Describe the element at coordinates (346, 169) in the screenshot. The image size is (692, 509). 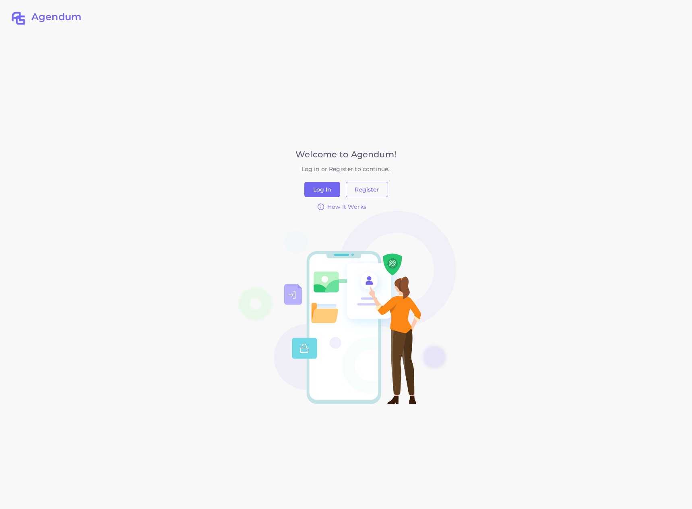
I see `div: Log in or Register to continue..` at that location.